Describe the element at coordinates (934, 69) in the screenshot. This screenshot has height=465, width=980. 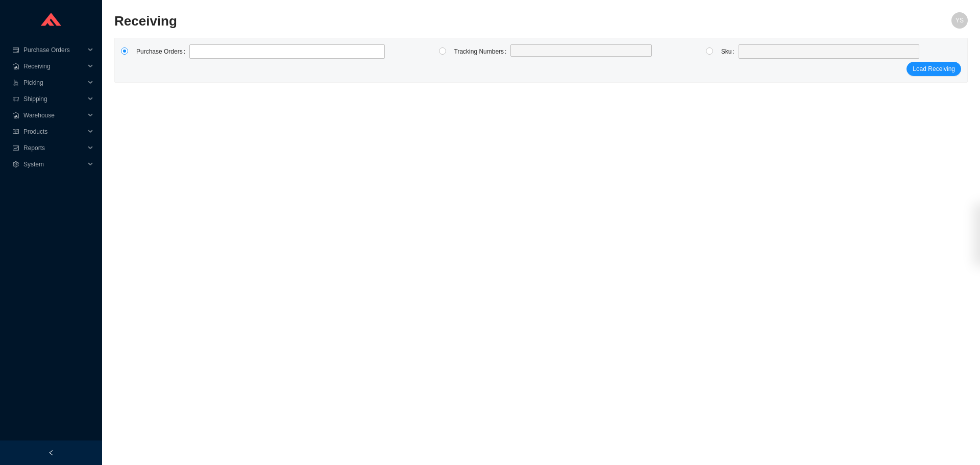
I see `button: Load Receiving` at that location.